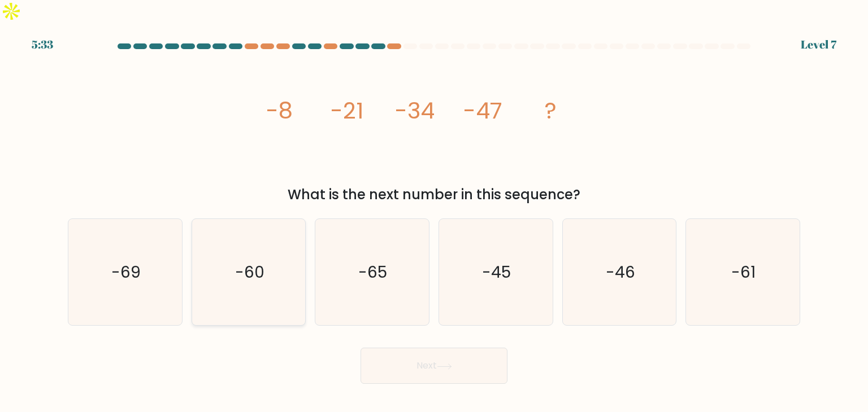 The height and width of the screenshot is (412, 868). Describe the element at coordinates (126, 272) in the screenshot. I see `text: -69` at that location.